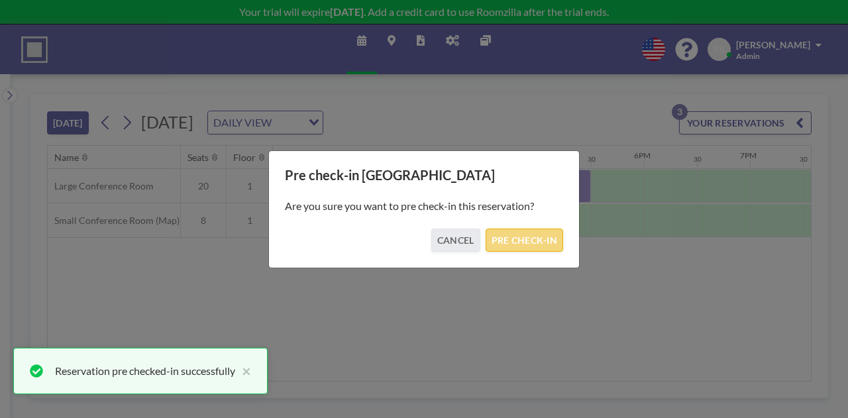 This screenshot has height=418, width=848. What do you see at coordinates (424, 206) in the screenshot?
I see `p: Are you sure you want to pre check-in this reservation?` at bounding box center [424, 206].